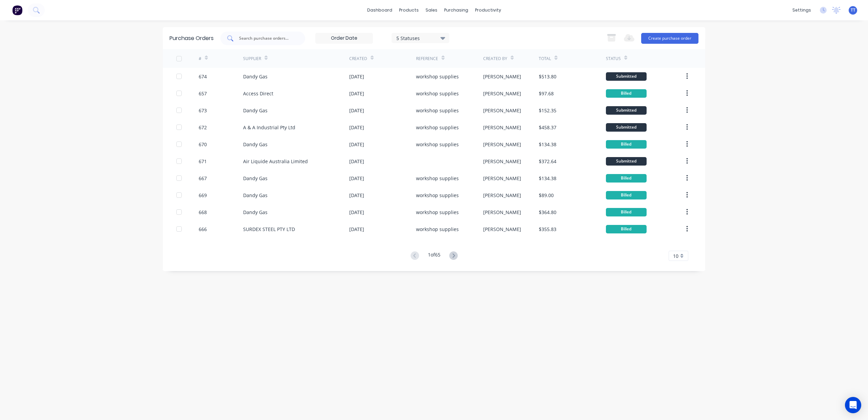  Describe the element at coordinates (456, 10) in the screenshot. I see `div: purchasing` at that location.